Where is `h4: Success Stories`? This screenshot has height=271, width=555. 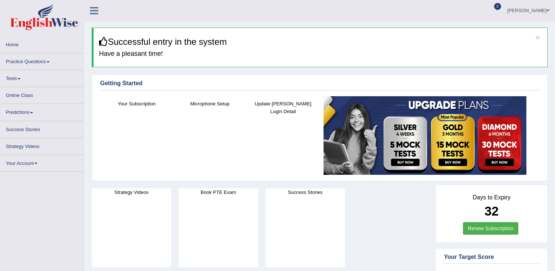
h4: Success Stories is located at coordinates (305, 192).